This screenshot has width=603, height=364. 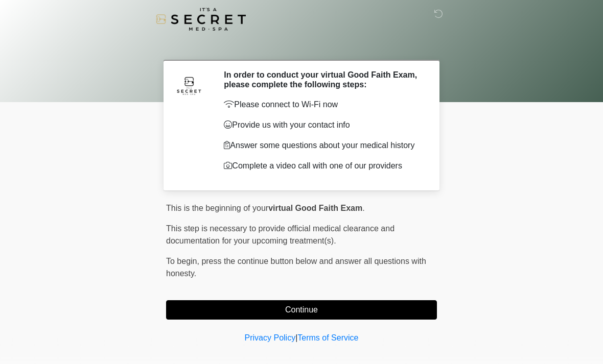 What do you see at coordinates (271, 337) in the screenshot?
I see `a: Privacy Policy` at bounding box center [271, 337].